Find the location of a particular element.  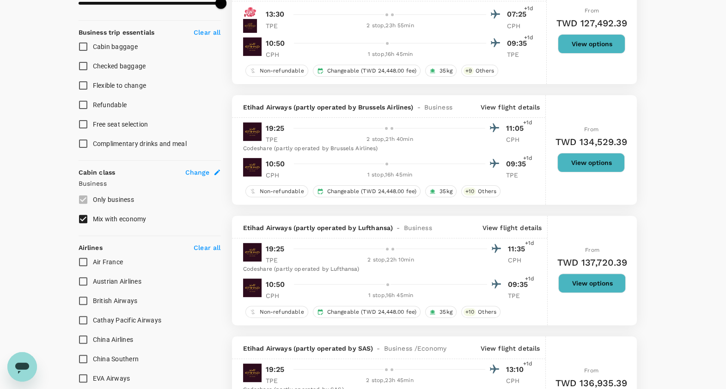

strong: Cabin class is located at coordinates (97, 172).